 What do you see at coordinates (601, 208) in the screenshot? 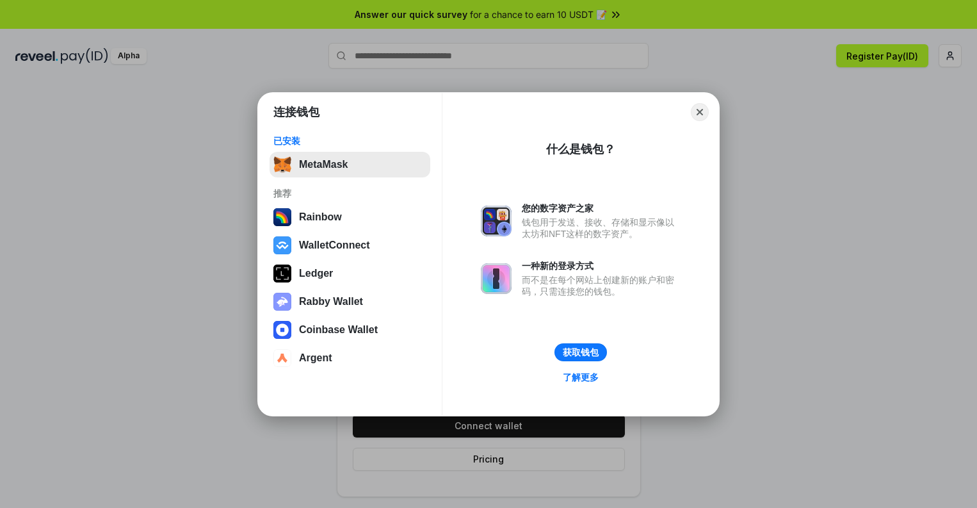
I see `div: 您的数字资产之家` at bounding box center [601, 208].